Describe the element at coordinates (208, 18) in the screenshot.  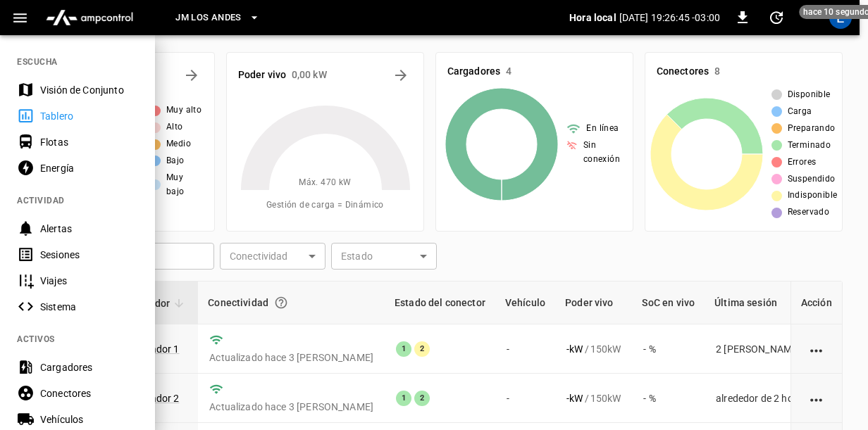
I see `span: JM LOS ANDES` at that location.